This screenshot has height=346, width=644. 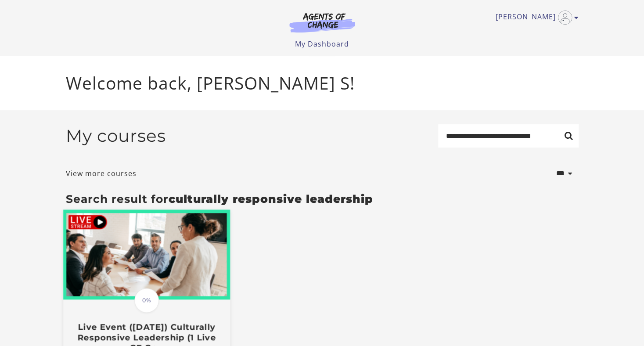 What do you see at coordinates (321, 44) in the screenshot?
I see `a: My Dashboard` at bounding box center [321, 44].